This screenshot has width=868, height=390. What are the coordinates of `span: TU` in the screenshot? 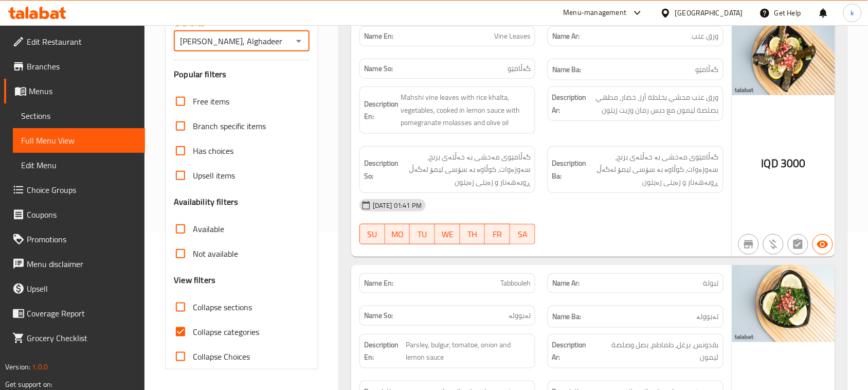 It's located at (423, 234).